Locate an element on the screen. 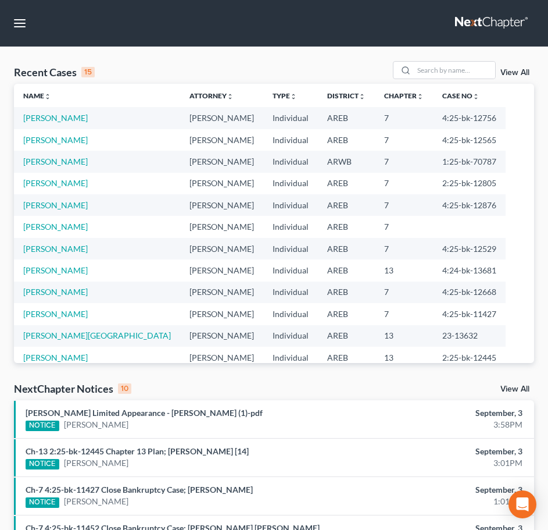 Image resolution: width=548 pixels, height=530 pixels. div: 3:01PM is located at coordinates (443, 463).